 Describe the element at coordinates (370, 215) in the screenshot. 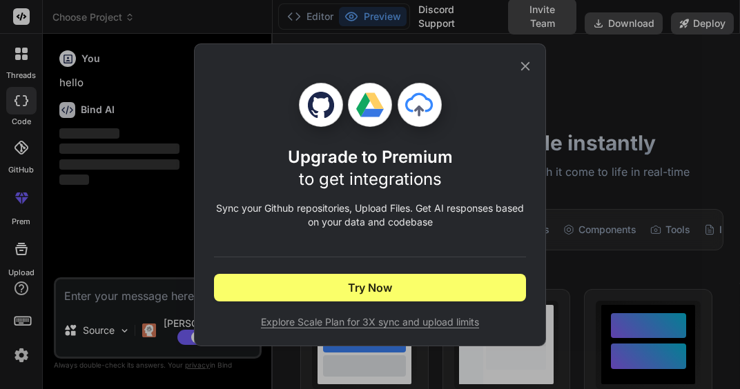

I see `p: Sync your Github repositories, Upload Files. Get AI responses based on your data and codebase` at that location.